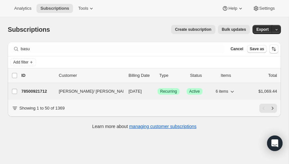 The image size is (289, 164). What do you see at coordinates (193, 29) in the screenshot?
I see `button: Create subscription` at bounding box center [193, 29].